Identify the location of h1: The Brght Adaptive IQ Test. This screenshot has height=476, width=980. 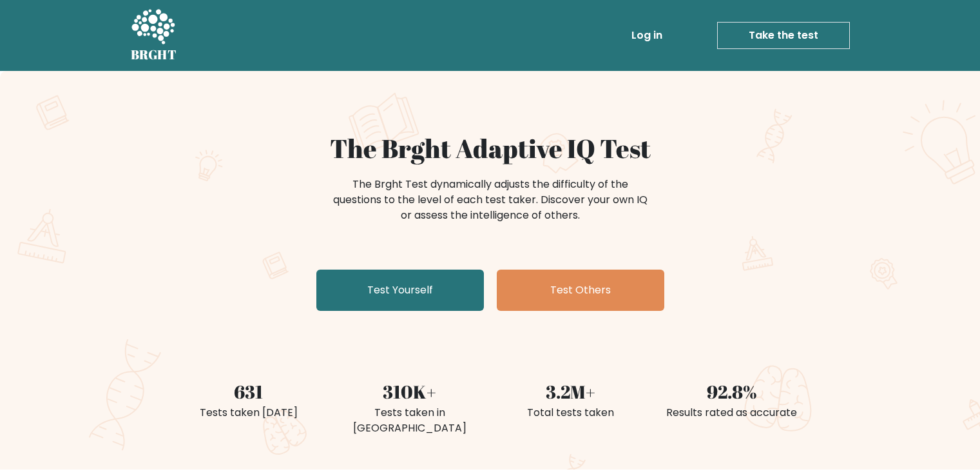
(490, 148).